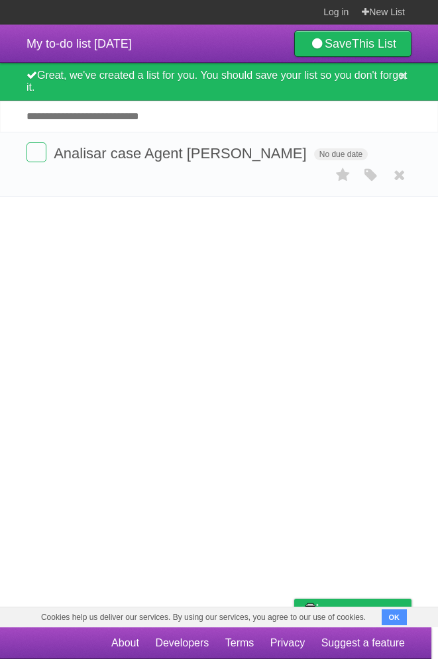 This screenshot has height=659, width=438. What do you see at coordinates (36, 152) in the screenshot?
I see `label: Done` at bounding box center [36, 152].